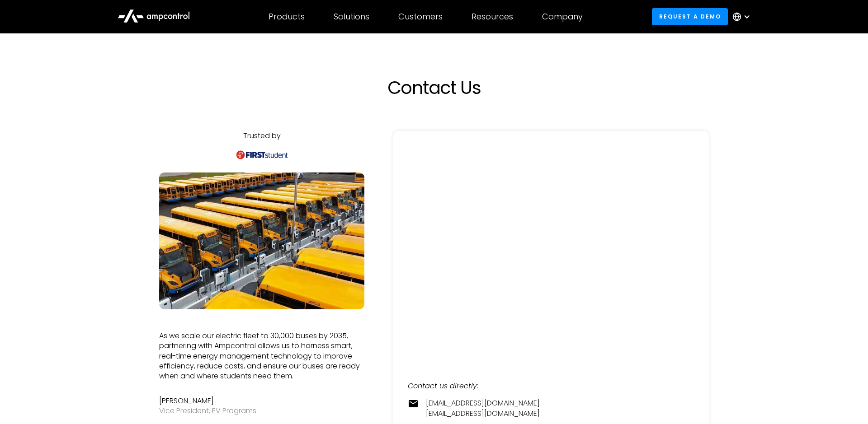  I want to click on div: Company, so click(562, 17).